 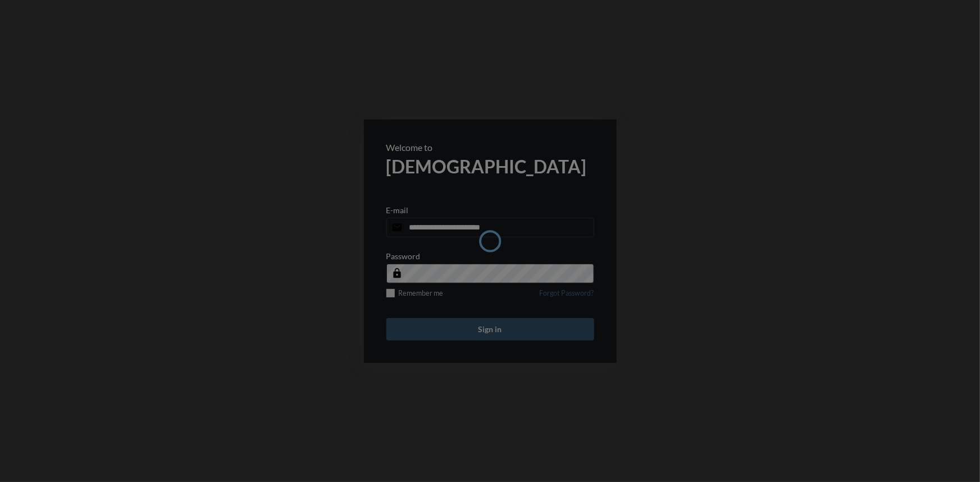 I want to click on button: Sign in, so click(x=490, y=329).